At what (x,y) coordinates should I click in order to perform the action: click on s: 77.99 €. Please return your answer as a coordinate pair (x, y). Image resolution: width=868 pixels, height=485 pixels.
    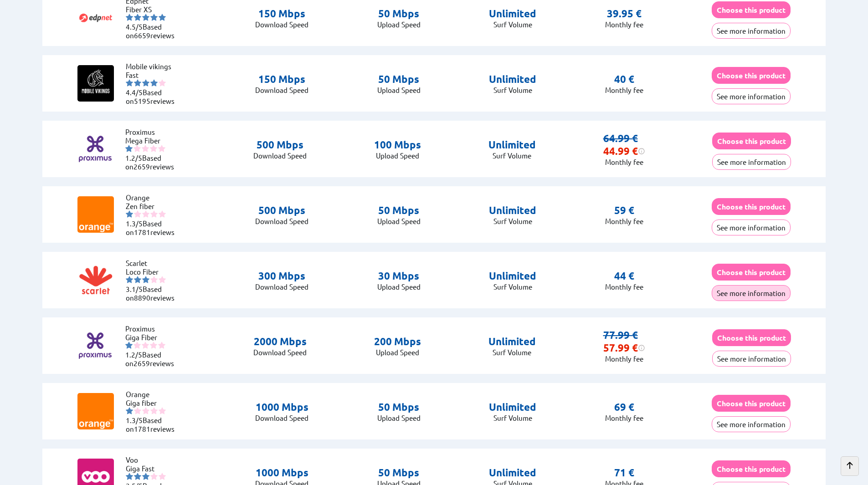
    Looking at the image, I should click on (621, 335).